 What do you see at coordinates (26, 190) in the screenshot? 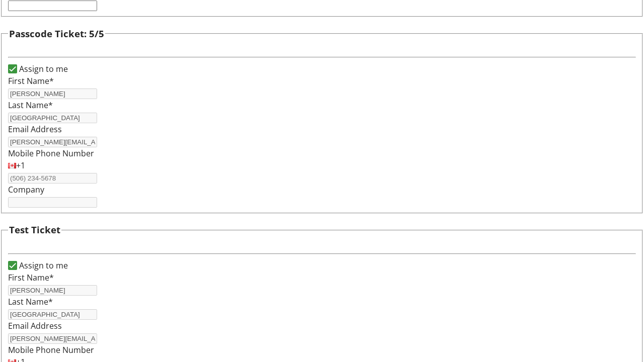
I see `label: Company` at bounding box center [26, 190].